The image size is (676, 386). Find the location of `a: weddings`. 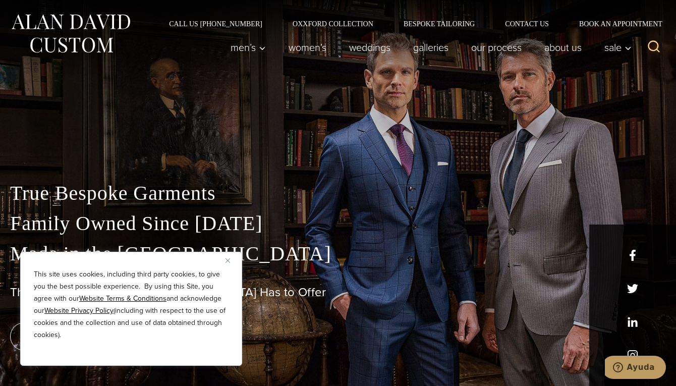

a: weddings is located at coordinates (370, 47).